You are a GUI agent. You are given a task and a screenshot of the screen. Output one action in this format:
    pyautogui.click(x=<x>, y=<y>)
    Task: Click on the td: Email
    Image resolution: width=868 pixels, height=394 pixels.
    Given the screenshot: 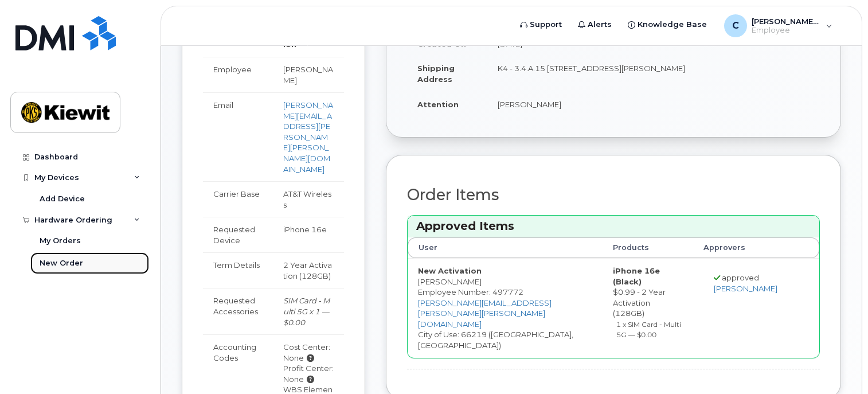 What is the action you would take?
    pyautogui.click(x=238, y=137)
    